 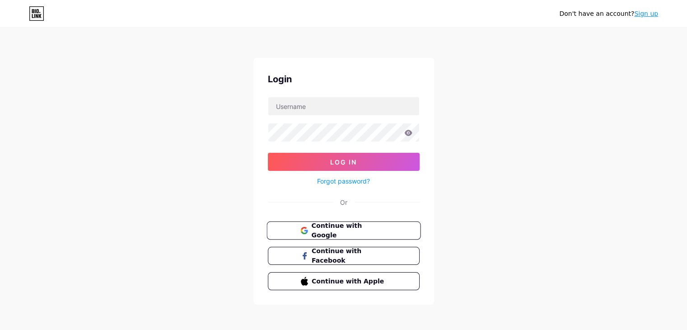 What do you see at coordinates (646, 14) in the screenshot?
I see `a: Sign up` at bounding box center [646, 14].